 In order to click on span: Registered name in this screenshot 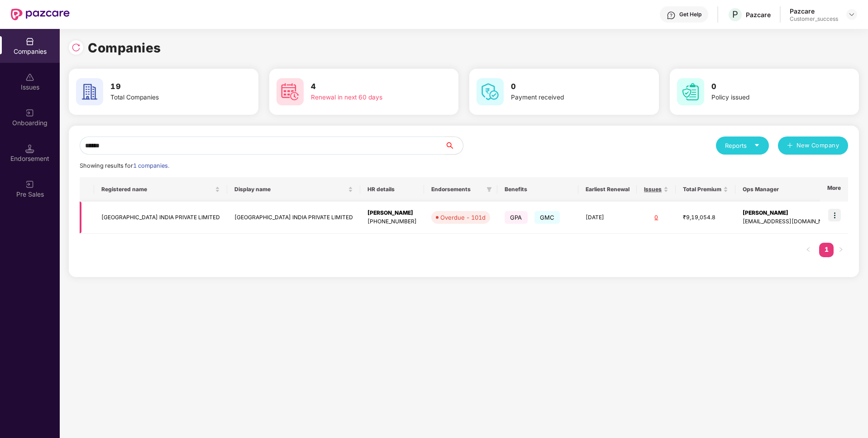, I will do `click(157, 189)`.